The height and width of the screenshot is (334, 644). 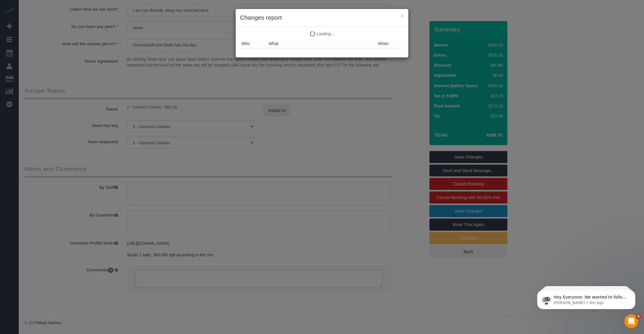 I want to click on th: What, so click(x=322, y=43).